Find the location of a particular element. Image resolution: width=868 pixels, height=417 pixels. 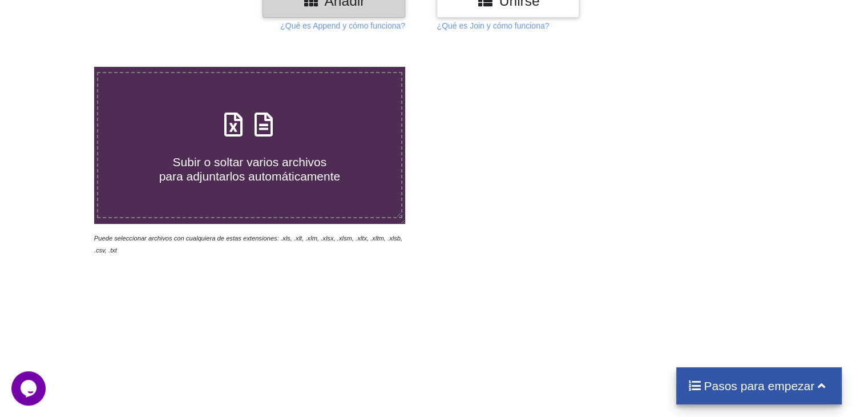

font: para adjuntarlos automáticamente is located at coordinates (250, 176).